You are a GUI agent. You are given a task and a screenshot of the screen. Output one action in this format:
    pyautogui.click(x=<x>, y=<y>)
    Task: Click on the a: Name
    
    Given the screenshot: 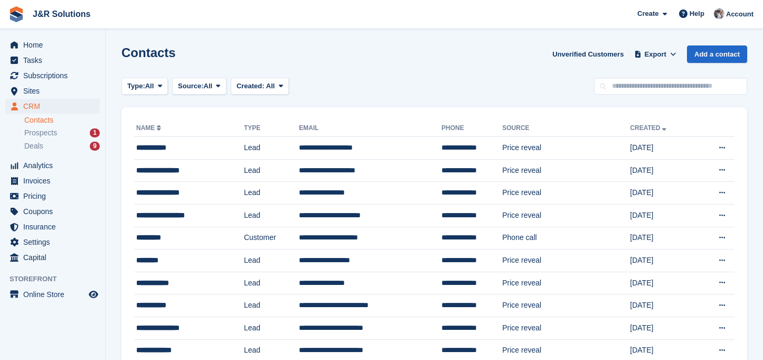 What is the action you would take?
    pyautogui.click(x=149, y=128)
    